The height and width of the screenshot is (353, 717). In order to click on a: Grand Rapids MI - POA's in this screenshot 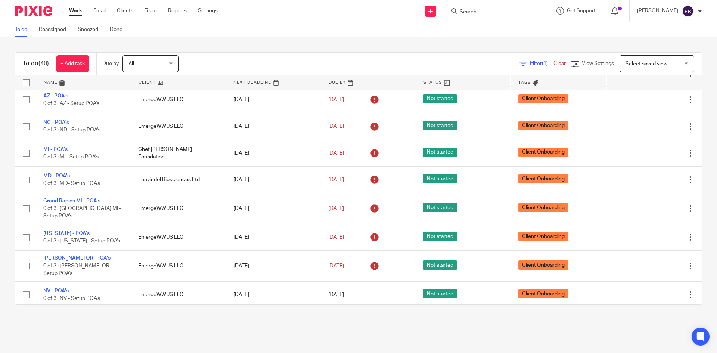, I will do `click(72, 201)`.